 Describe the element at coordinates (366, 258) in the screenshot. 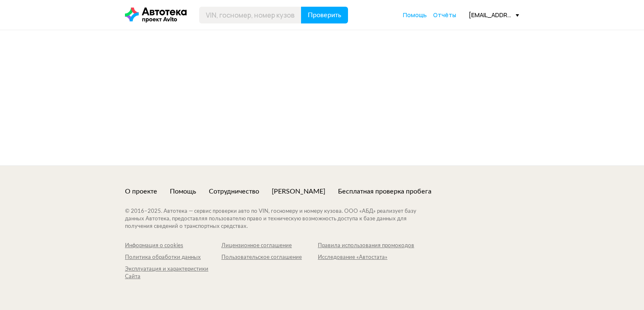

I see `a: Исследование «Автостата»` at that location.